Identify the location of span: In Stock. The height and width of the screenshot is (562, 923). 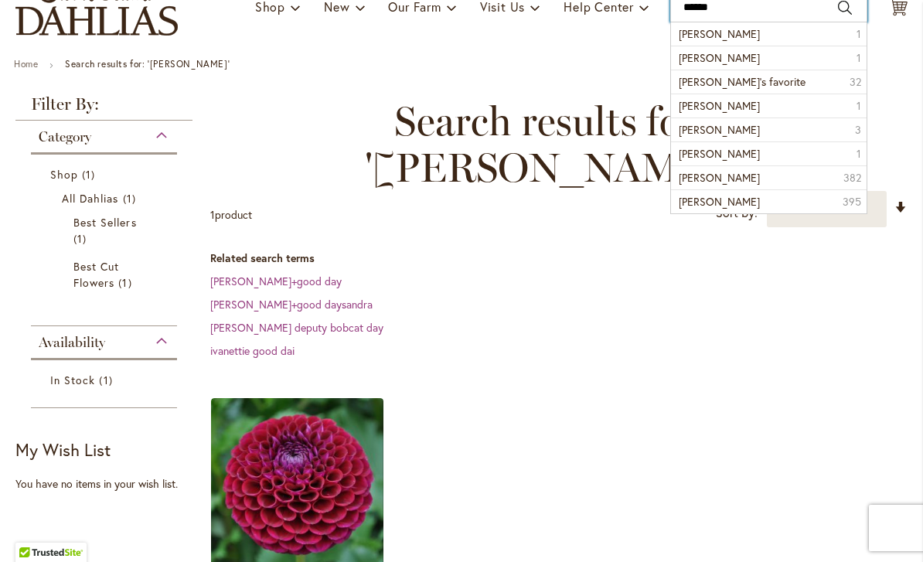
(73, 380).